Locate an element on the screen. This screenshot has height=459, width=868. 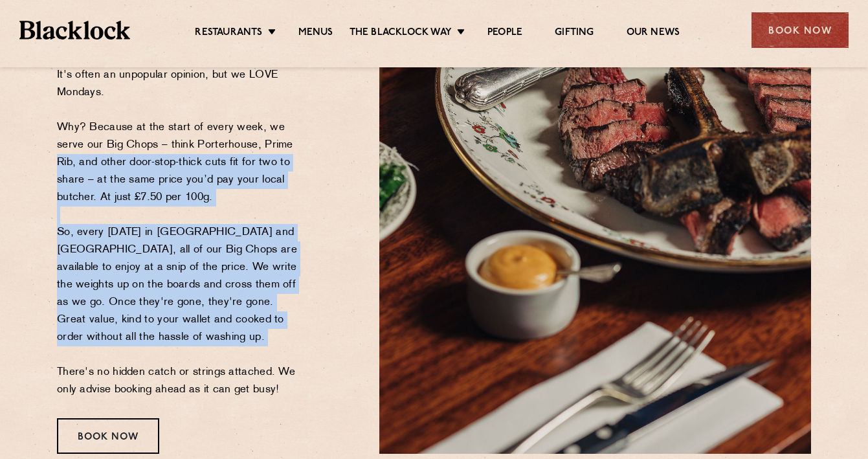
a: Restaurants is located at coordinates (229, 34).